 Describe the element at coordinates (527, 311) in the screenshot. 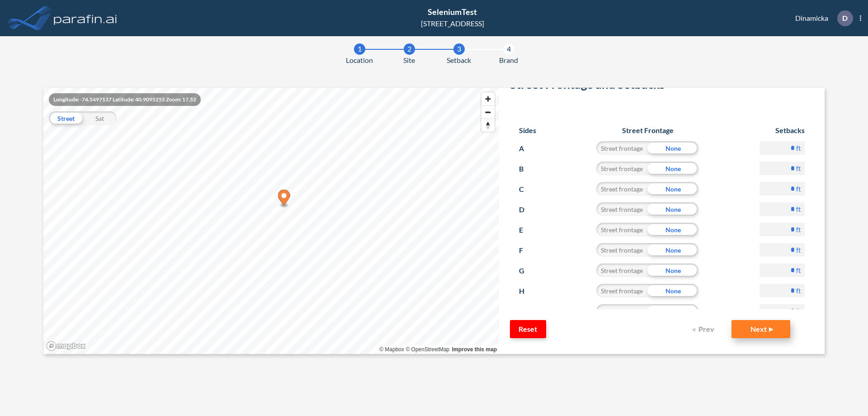

I see `p: I` at that location.